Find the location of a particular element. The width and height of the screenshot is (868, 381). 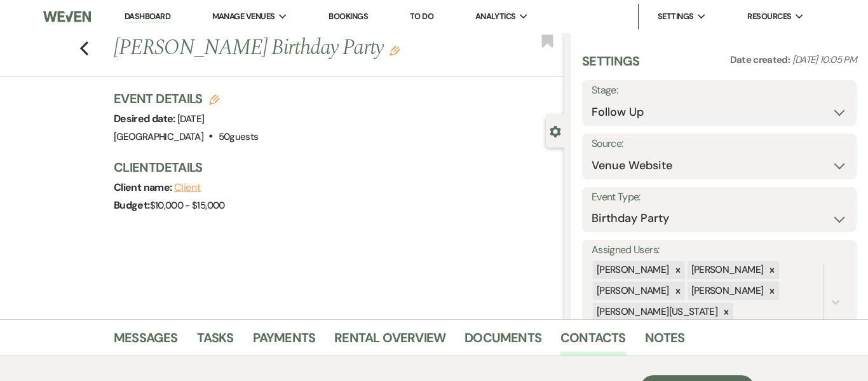

button: Close lead details is located at coordinates (556, 130).